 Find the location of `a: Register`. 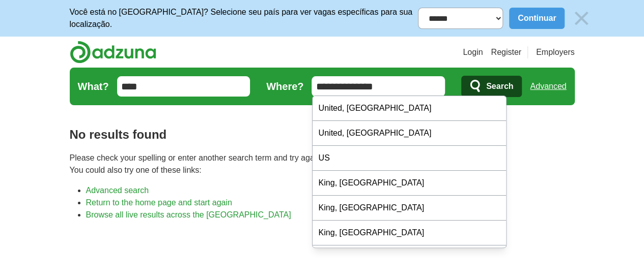

a: Register is located at coordinates (506, 53).